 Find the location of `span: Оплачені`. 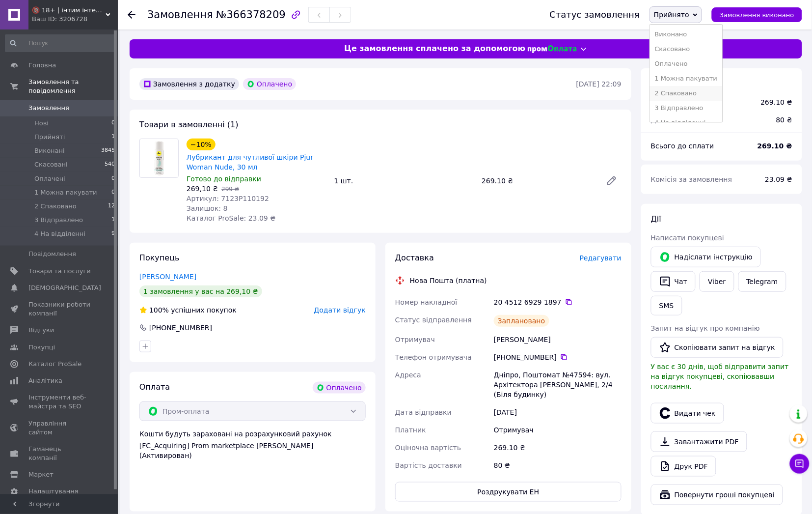

span: Оплачені is located at coordinates (50, 179).